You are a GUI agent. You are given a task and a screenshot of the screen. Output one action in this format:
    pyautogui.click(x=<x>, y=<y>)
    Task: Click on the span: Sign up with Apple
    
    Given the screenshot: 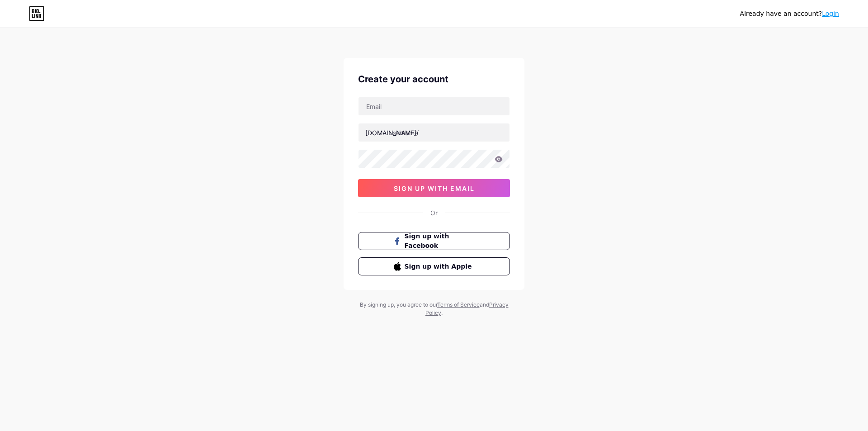 What is the action you would take?
    pyautogui.click(x=439, y=266)
    